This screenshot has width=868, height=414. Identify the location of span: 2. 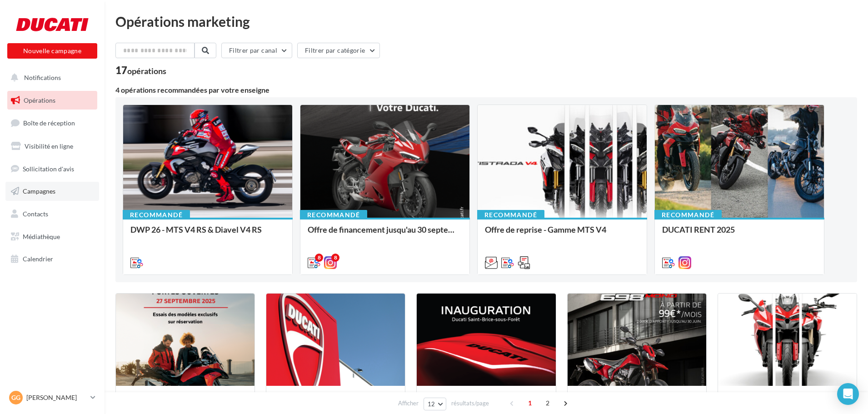
(548, 403).